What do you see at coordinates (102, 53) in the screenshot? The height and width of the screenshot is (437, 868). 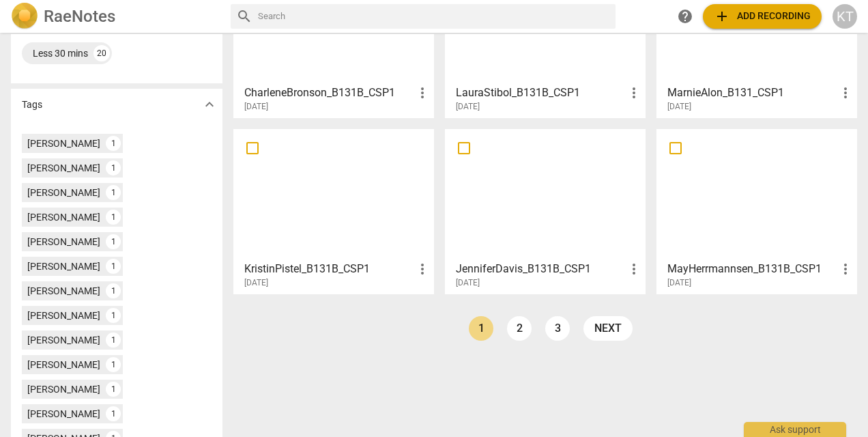 I see `div: 20` at bounding box center [102, 53].